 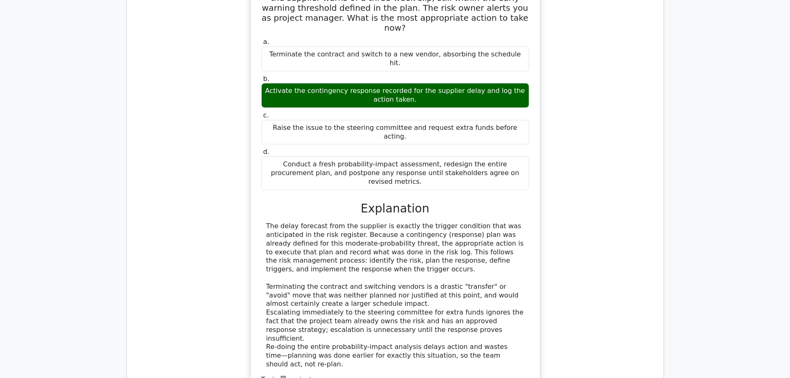 What do you see at coordinates (266, 41) in the screenshot?
I see `span: a.` at bounding box center [266, 41].